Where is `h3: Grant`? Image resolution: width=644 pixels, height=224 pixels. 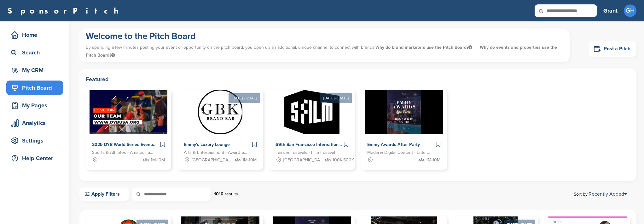 h3: Grant is located at coordinates (611, 10).